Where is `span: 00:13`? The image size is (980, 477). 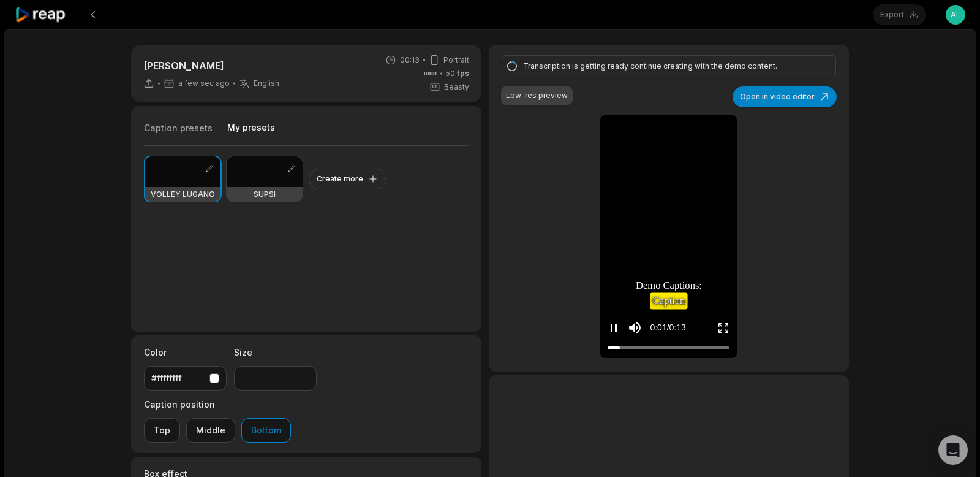 span: 00:13 is located at coordinates (410, 60).